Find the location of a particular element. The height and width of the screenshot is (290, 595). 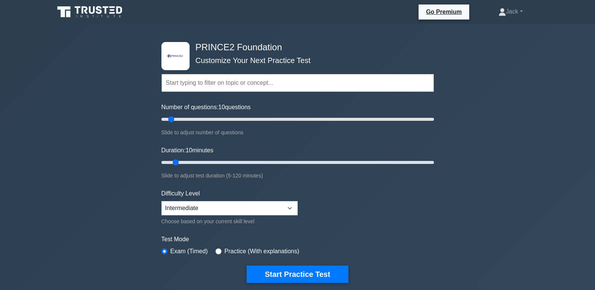

h4: PRINCE2 Foundation is located at coordinates (295, 47).